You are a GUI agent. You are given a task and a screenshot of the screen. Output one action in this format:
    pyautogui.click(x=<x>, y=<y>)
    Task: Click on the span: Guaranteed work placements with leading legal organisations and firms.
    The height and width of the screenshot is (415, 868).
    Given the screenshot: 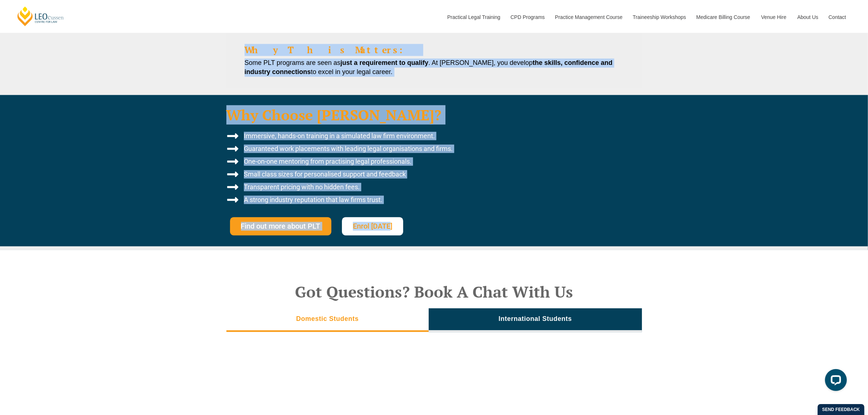 What is the action you would take?
    pyautogui.click(x=348, y=148)
    